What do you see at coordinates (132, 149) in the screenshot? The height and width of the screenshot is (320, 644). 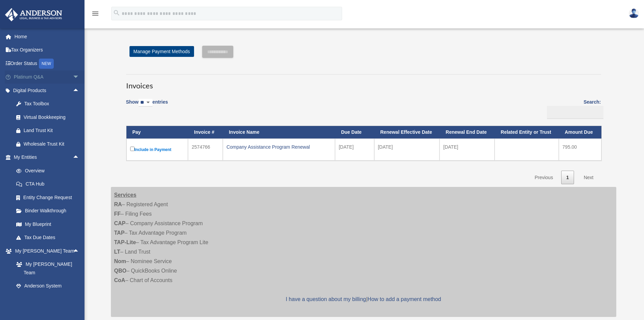 I see `input: Include in Payment` at bounding box center [132, 149].